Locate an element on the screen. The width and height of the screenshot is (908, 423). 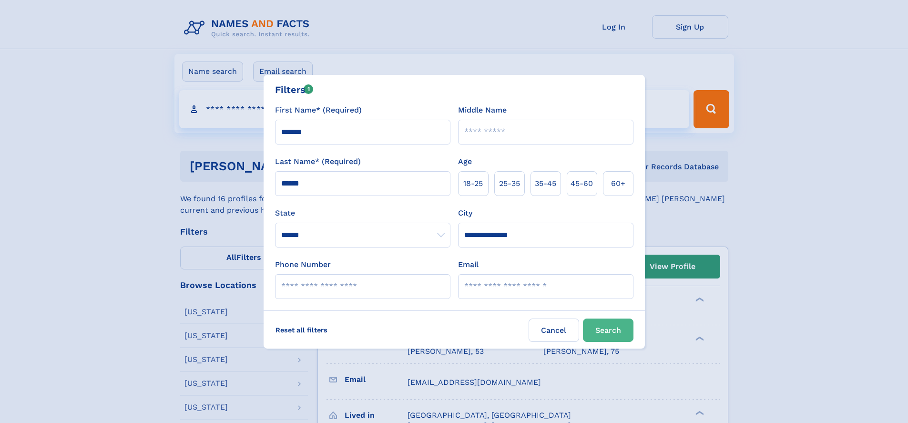
label: First Name* (Required) is located at coordinates (319, 110).